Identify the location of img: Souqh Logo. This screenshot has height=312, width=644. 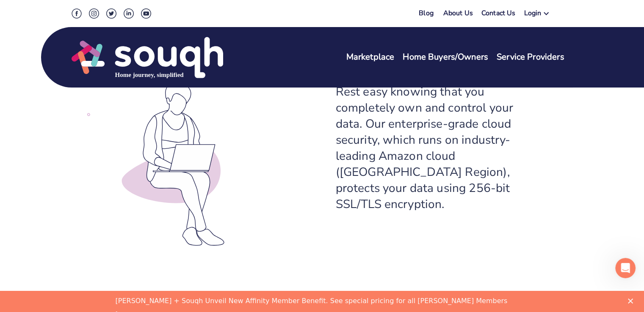
(148, 58).